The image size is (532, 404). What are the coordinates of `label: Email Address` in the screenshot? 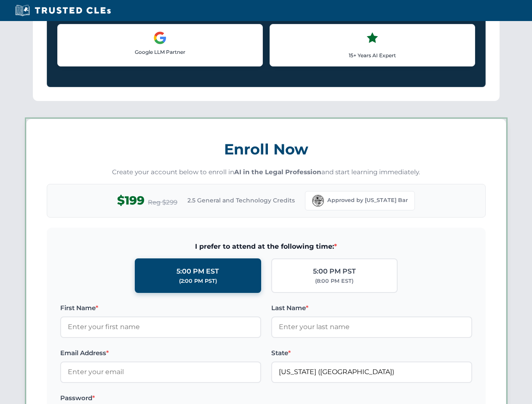 It's located at (161, 353).